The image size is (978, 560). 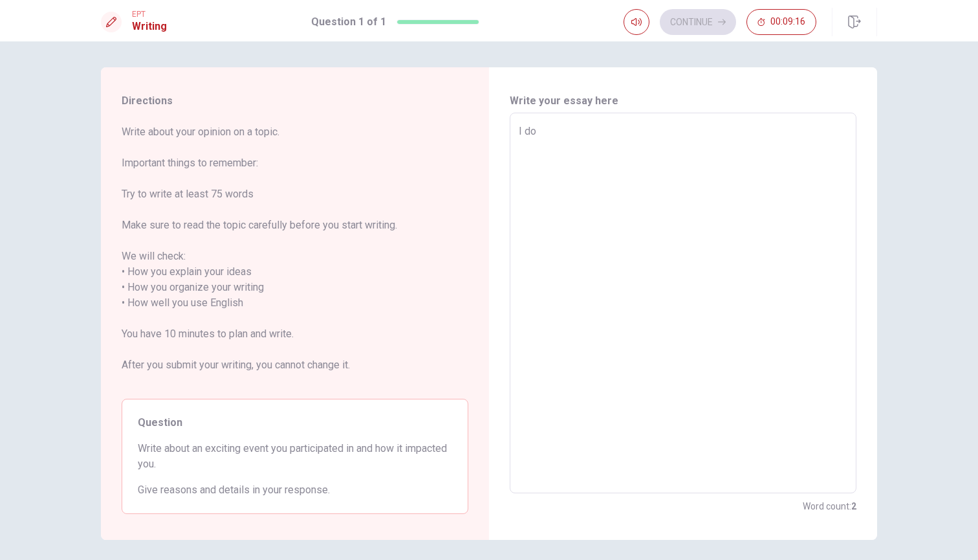 I want to click on h6: Word count :, so click(x=829, y=506).